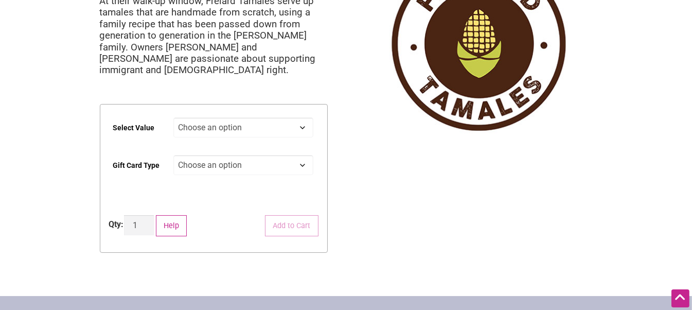 The height and width of the screenshot is (310, 692). I want to click on label: Select Value, so click(134, 128).